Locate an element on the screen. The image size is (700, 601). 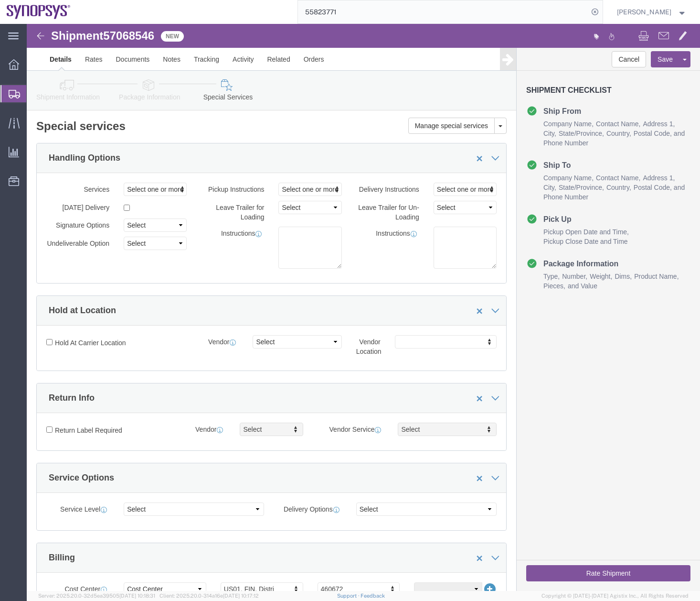
span: Client: 2025.20.0-314a16e is located at coordinates (210, 595).